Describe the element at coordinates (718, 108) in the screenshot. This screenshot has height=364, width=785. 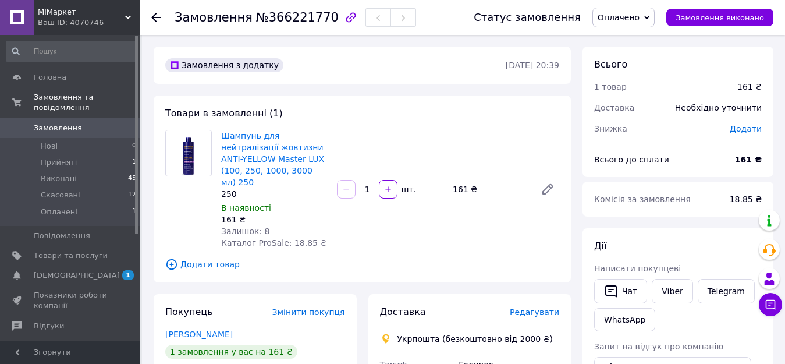
I see `div: Необхідно уточнити` at that location.